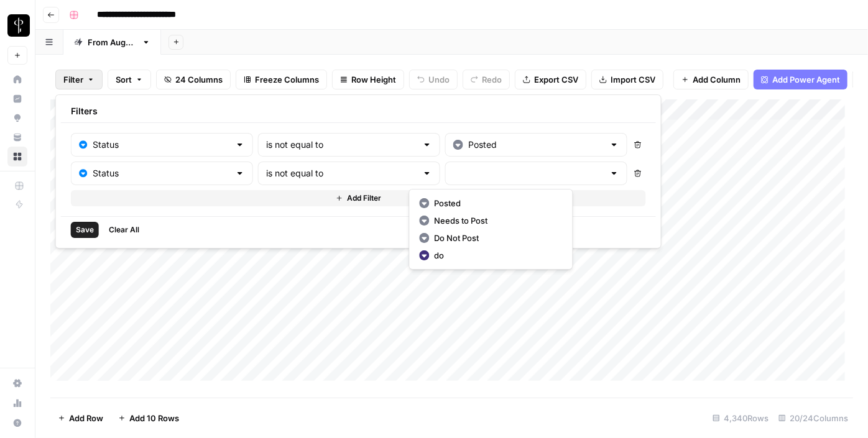 This screenshot has height=438, width=868. Describe the element at coordinates (80, 418) in the screenshot. I see `button: Add Row` at that location.